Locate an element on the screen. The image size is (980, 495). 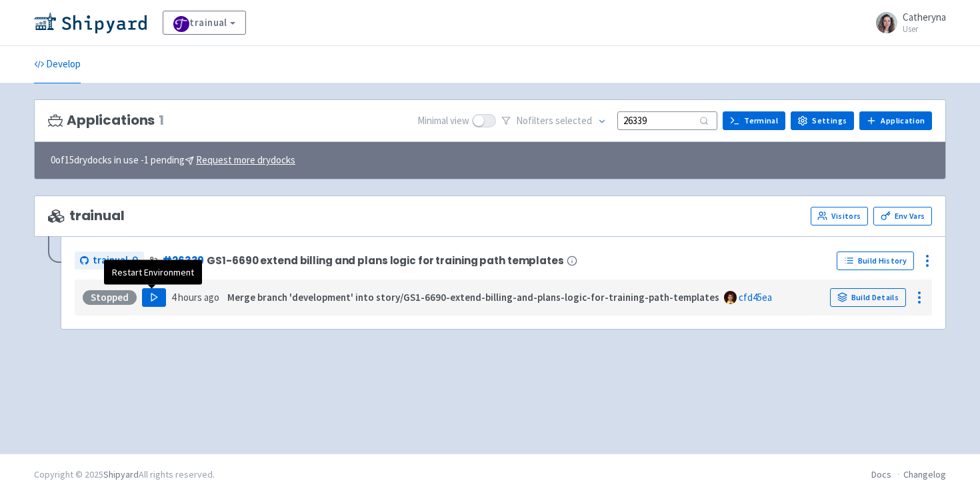
span: Minimal view is located at coordinates (444, 120).